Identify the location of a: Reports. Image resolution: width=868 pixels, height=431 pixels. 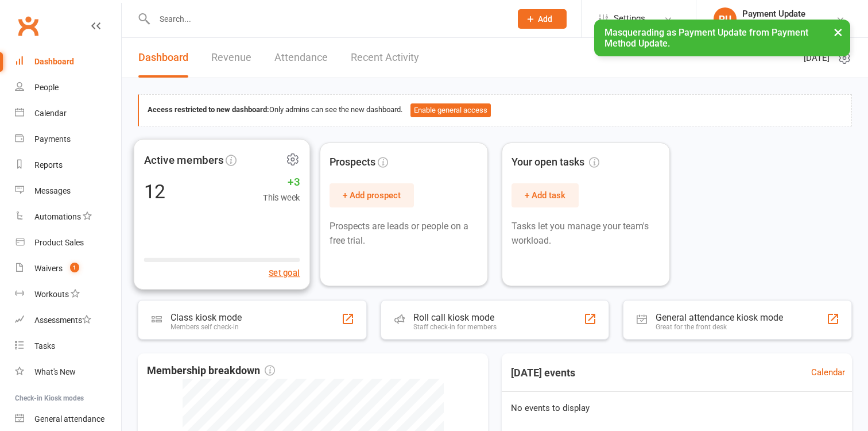
(67, 165).